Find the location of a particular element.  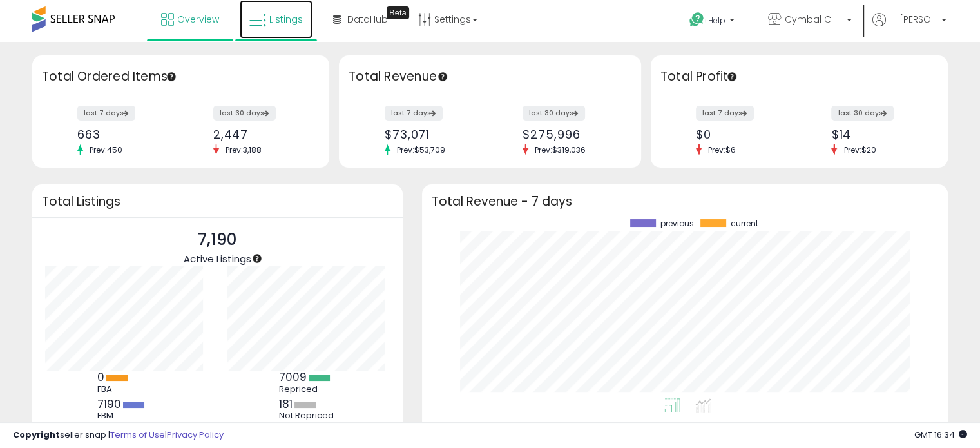

p: 7,190 is located at coordinates (217, 240).